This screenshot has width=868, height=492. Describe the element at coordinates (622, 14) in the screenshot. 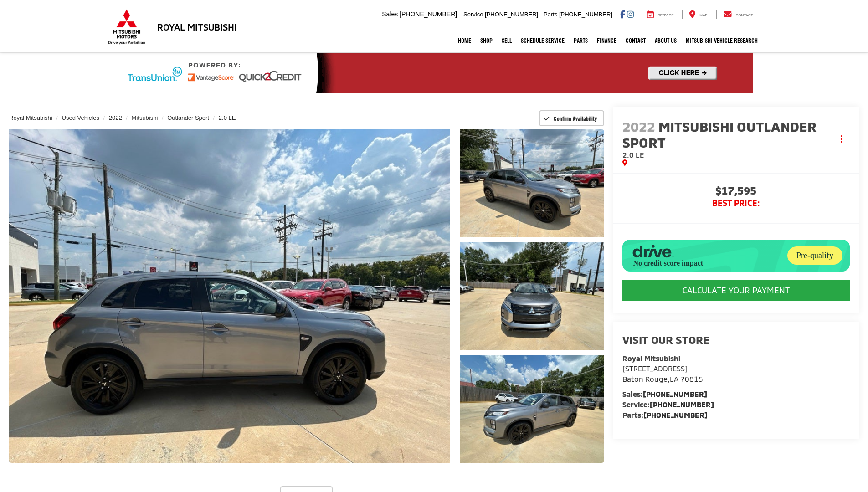

I see `a: Facebook: Click to visit our Facebook page` at that location.